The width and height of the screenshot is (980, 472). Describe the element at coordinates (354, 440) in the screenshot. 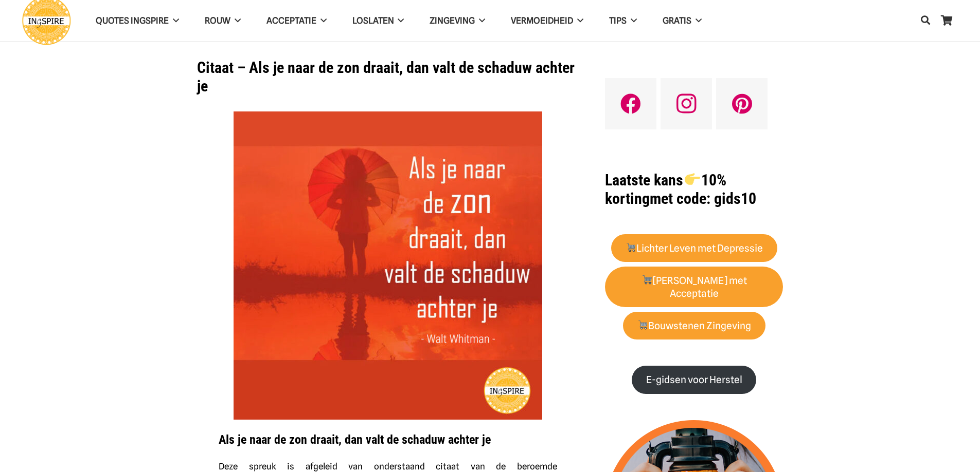

I see `strong: Als je naar de zon draait, dan valt de schaduw achter je` at that location.